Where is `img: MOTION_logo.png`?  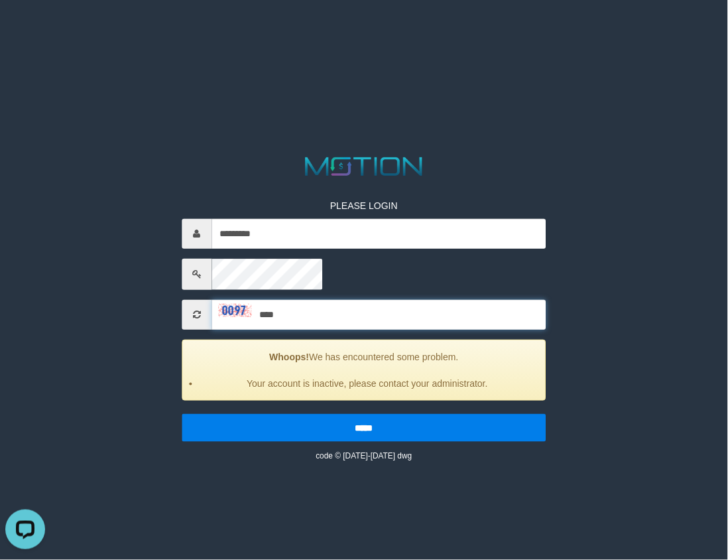 img: MOTION_logo.png is located at coordinates (364, 167).